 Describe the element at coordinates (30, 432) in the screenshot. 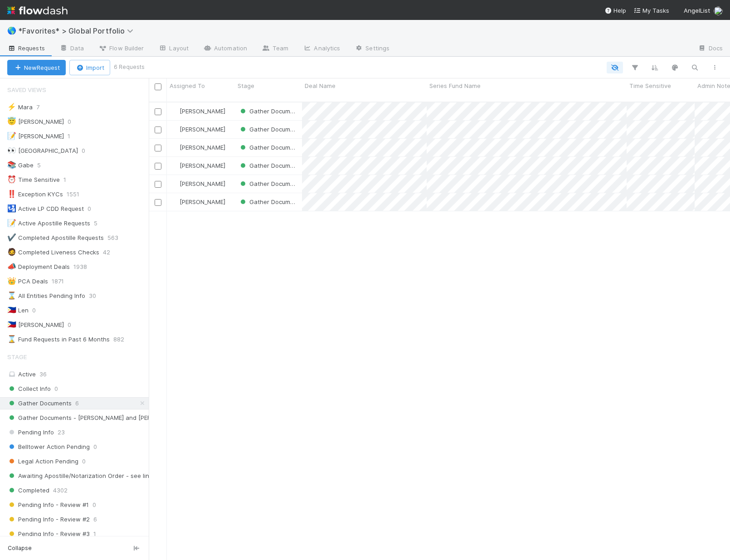

I see `span: Pending Info` at that location.